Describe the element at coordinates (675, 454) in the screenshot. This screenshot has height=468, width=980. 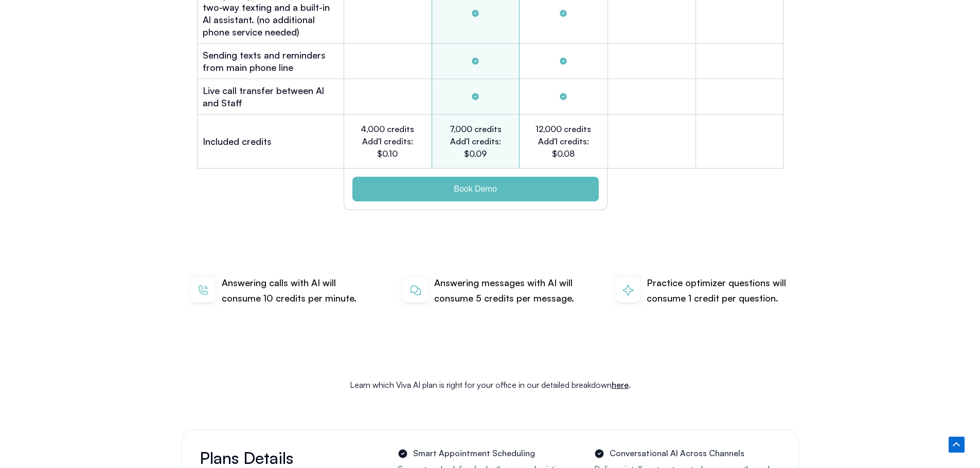
I see `span: Conversational Al Across Channels` at that location.